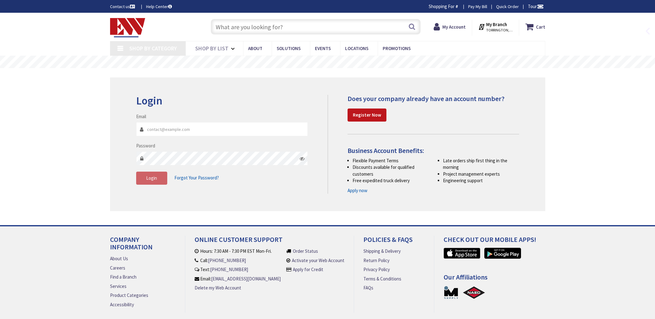 The image size is (655, 319). Describe the element at coordinates (128, 28) in the screenshot. I see `img: Electrical Wholesalers, Inc.` at that location.